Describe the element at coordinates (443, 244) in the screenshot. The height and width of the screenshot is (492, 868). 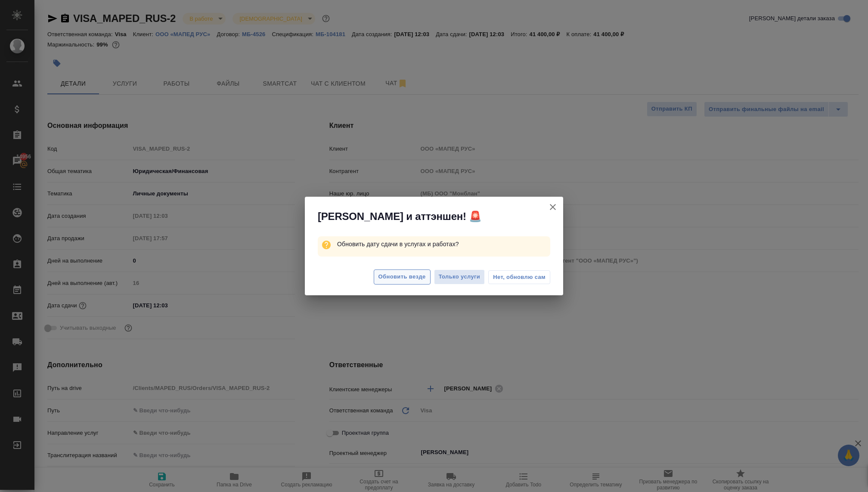
I see `p: Обновить дату сдачи в услугах и работах?` at that location.